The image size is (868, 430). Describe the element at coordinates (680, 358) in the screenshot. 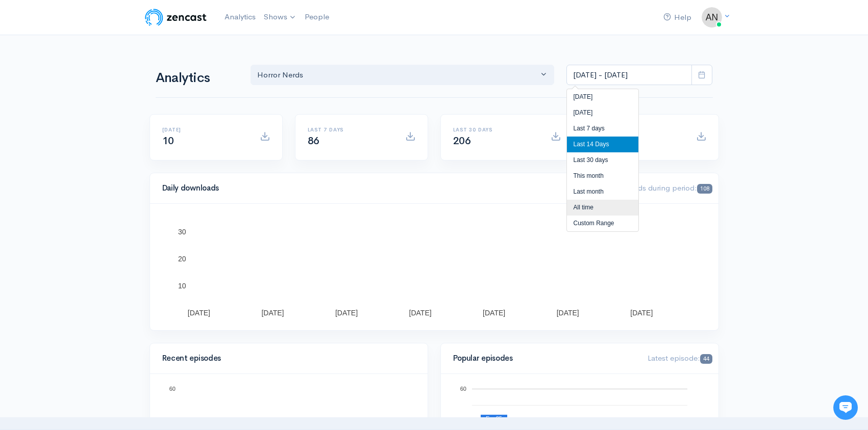

I see `span: Latest episode:` at that location.